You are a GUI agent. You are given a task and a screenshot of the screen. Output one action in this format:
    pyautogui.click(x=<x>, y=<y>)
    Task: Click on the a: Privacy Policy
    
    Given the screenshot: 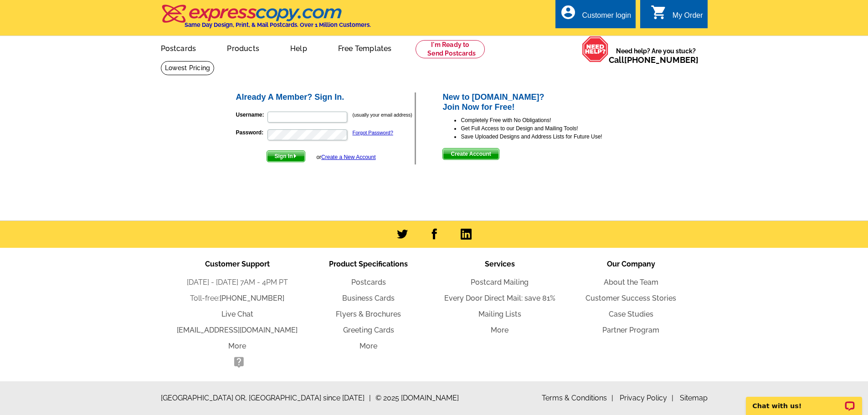 What is the action you would take?
    pyautogui.click(x=646, y=397)
    